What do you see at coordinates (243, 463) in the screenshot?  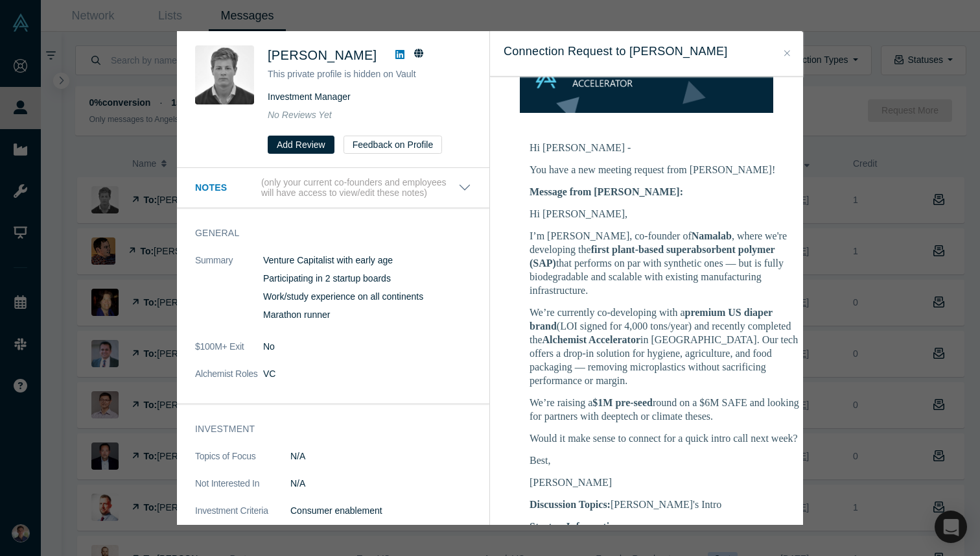 I see `dt: Topics of Focus` at bounding box center [243, 463].